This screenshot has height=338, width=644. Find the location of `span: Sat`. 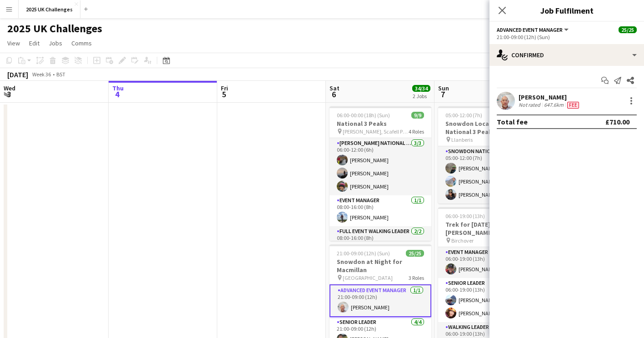

span: Sat is located at coordinates (335, 88).